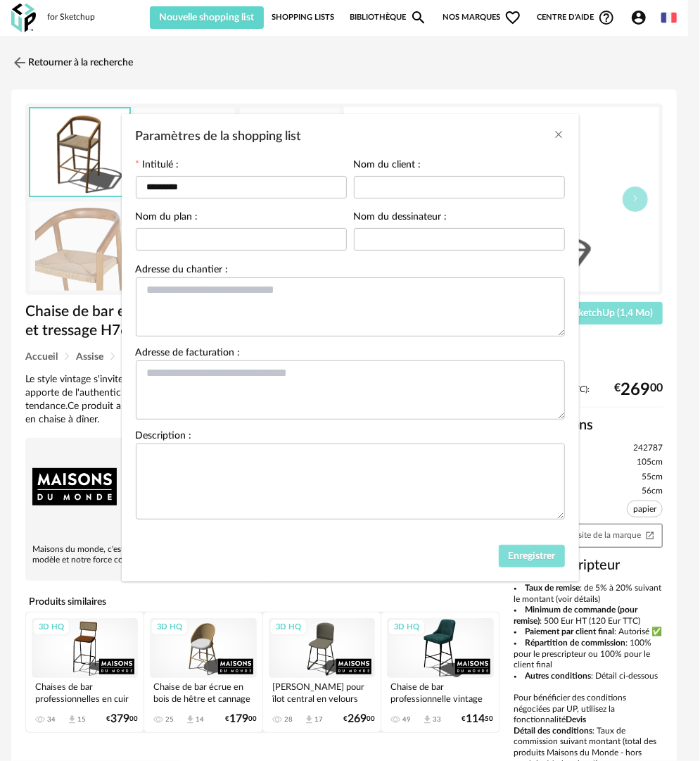 The width and height of the screenshot is (700, 761). What do you see at coordinates (387, 166) in the screenshot?
I see `label: Nom du client :` at bounding box center [387, 166].